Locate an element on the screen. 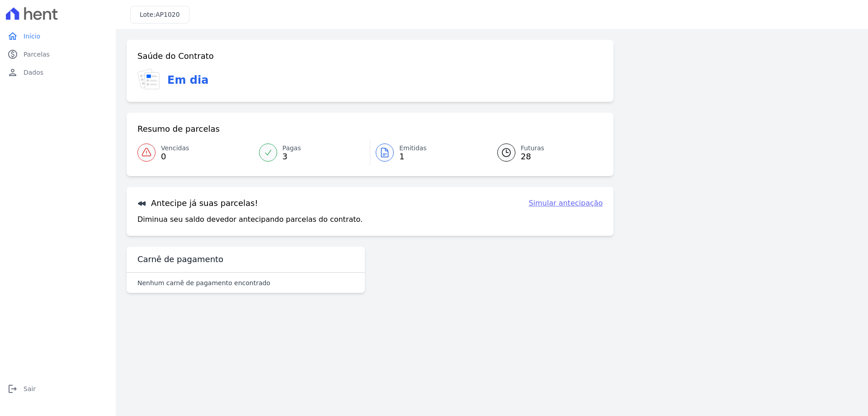 This screenshot has width=868, height=416. h3: Carnê de pagamento is located at coordinates (180, 259).